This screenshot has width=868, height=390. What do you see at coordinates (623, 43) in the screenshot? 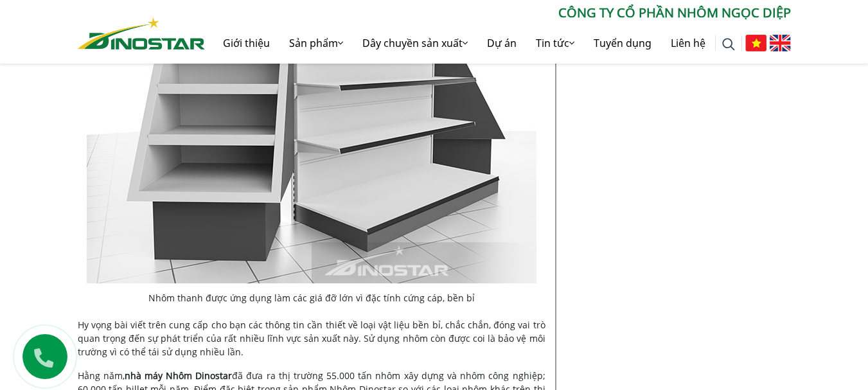
I see `a: Tuyển dụng` at bounding box center [623, 43].